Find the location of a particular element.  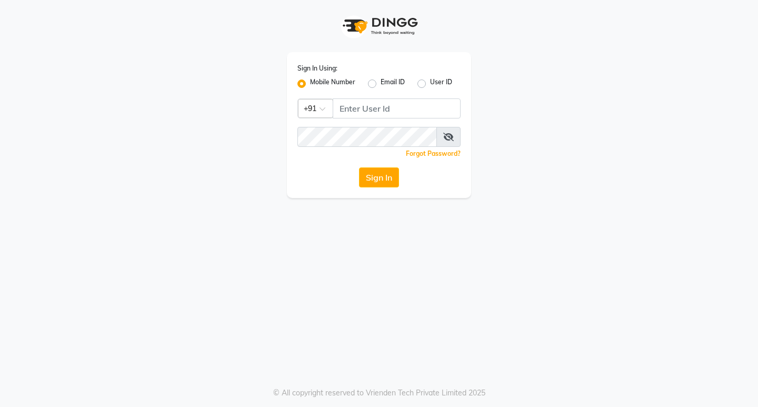

label: Sign In Using: is located at coordinates (318, 68).